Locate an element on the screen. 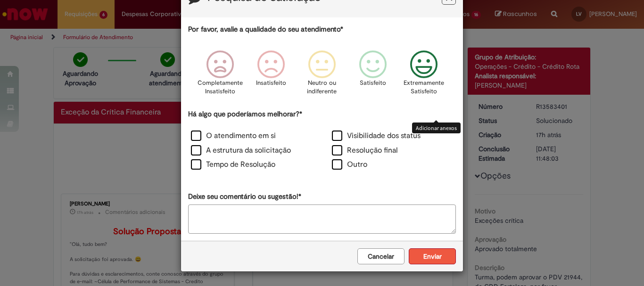 This screenshot has height=286, width=644. div: Adicionar anexos is located at coordinates (436, 128).